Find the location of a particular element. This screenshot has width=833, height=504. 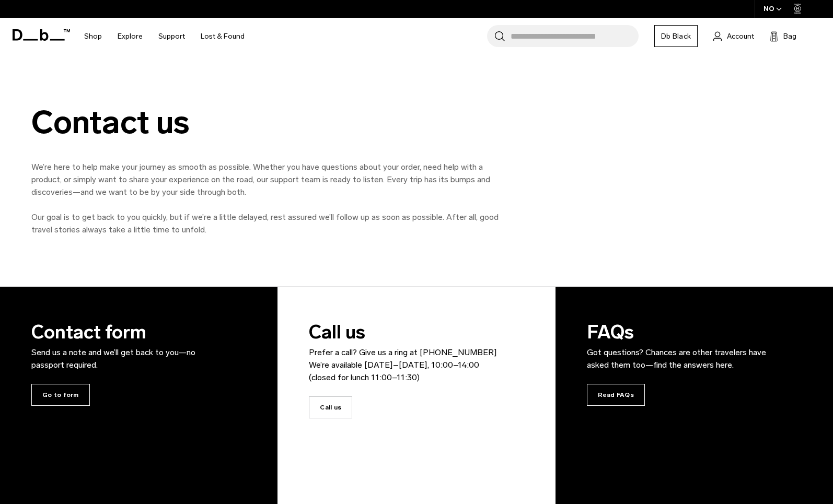

p: Send us a note and we’ll get back to you—no passport required. is located at coordinates (125, 359).